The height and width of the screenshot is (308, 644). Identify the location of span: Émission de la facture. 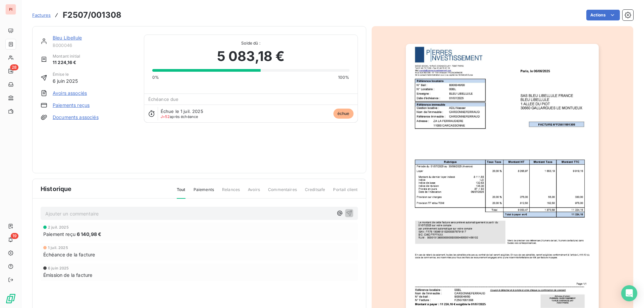
(68, 275).